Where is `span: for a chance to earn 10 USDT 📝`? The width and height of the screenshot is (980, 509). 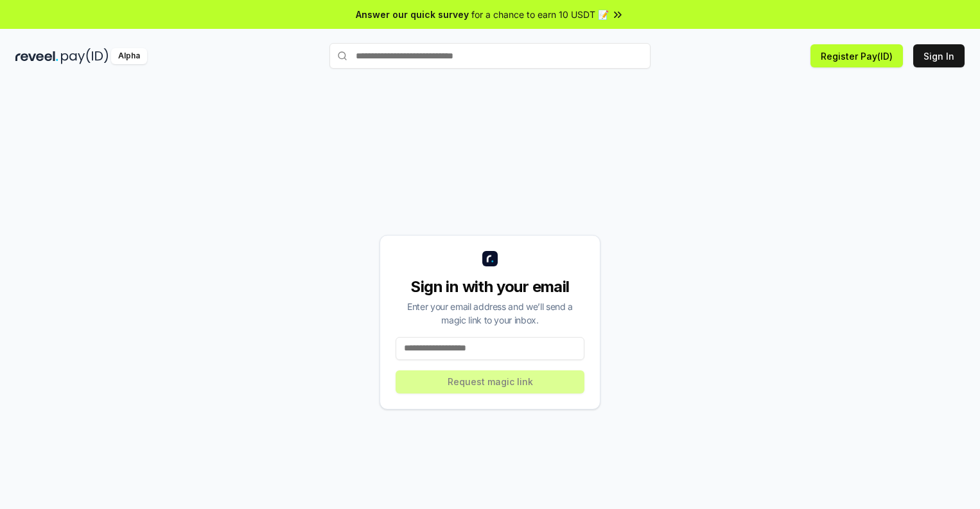 span: for a chance to earn 10 USDT 📝 is located at coordinates (540, 14).